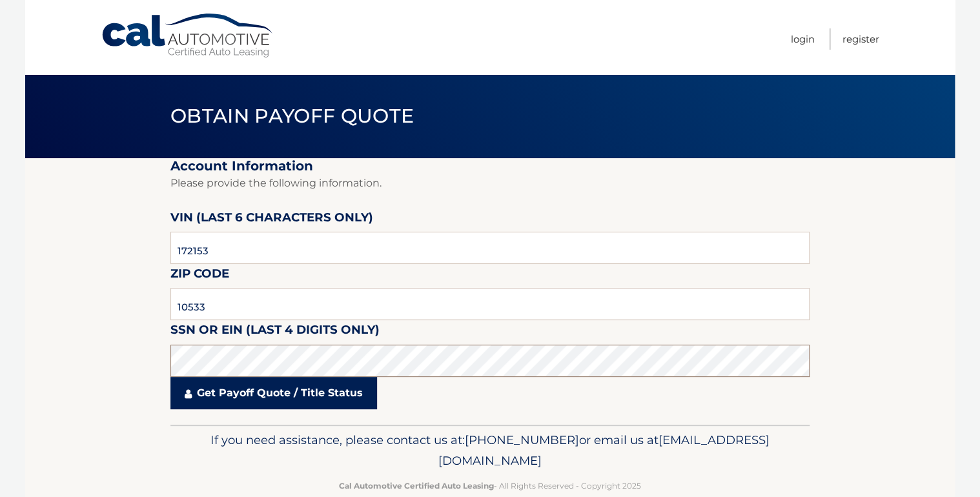 This screenshot has height=497, width=980. Describe the element at coordinates (490, 166) in the screenshot. I see `h2: Account Information` at that location.